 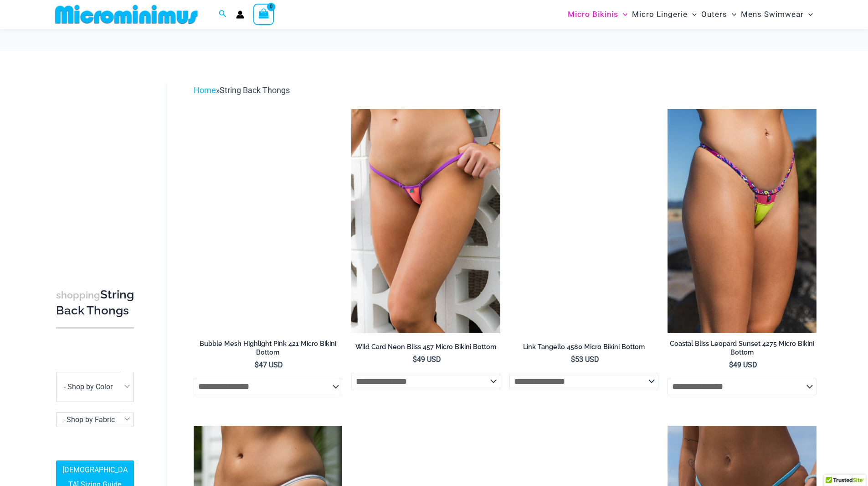 I want to click on img: MM SHOP LOGO FLAT, so click(x=126, y=14).